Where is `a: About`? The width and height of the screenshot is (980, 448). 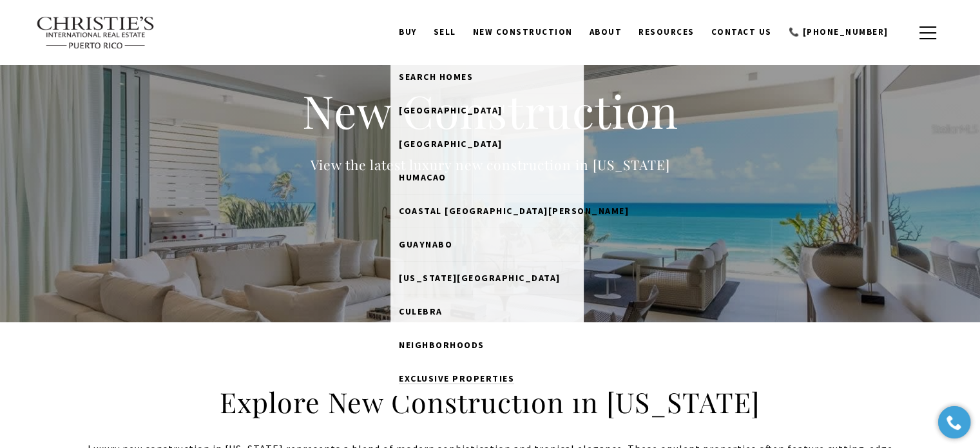 a: About is located at coordinates (606, 32).